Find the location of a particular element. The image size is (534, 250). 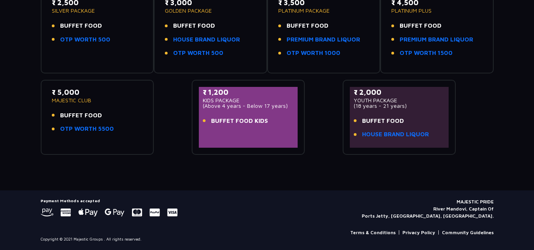

p: PLATINUM PLUS is located at coordinates (436, 11).